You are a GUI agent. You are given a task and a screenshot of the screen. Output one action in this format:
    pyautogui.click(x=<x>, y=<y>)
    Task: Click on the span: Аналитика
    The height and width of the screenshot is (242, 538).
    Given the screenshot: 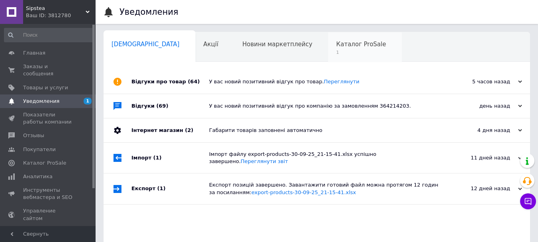 What is the action you would take?
    pyautogui.click(x=38, y=176)
    